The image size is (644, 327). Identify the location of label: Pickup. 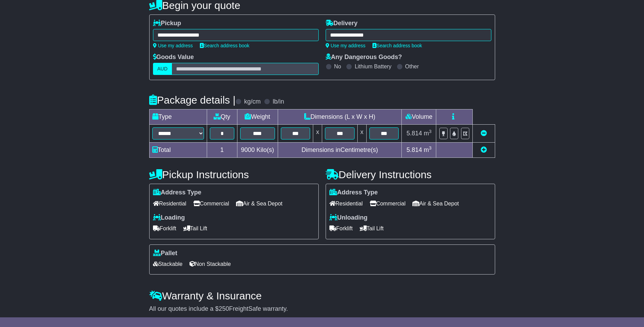
(167, 24).